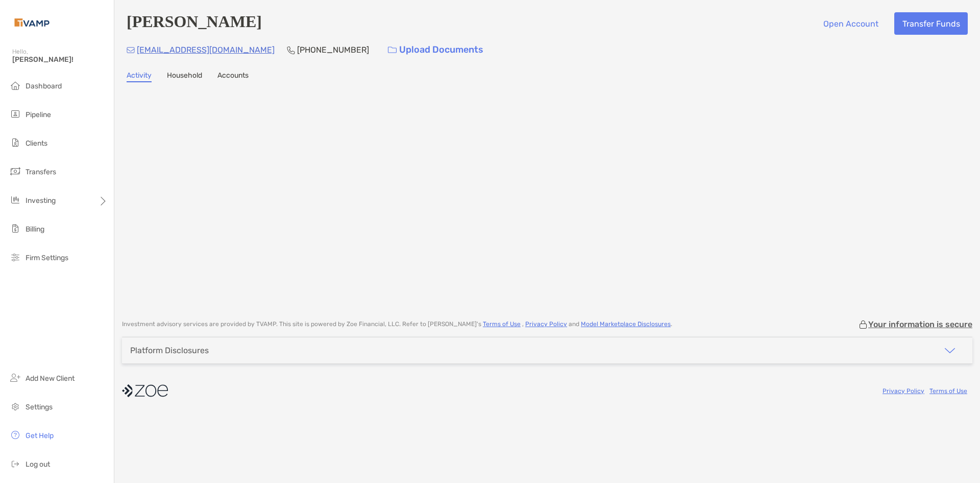 The width and height of the screenshot is (980, 483). I want to click on img: icon arrow, so click(950, 350).